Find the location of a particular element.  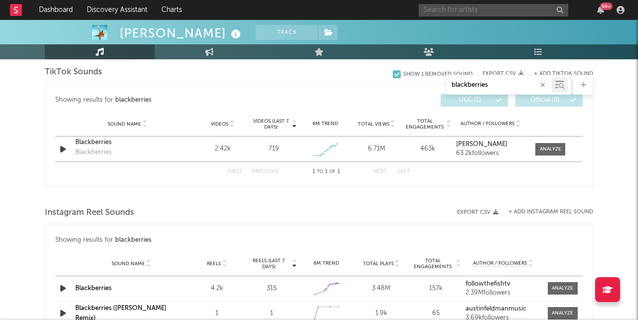

span: UGC ( 1 ) is located at coordinates (470, 100).